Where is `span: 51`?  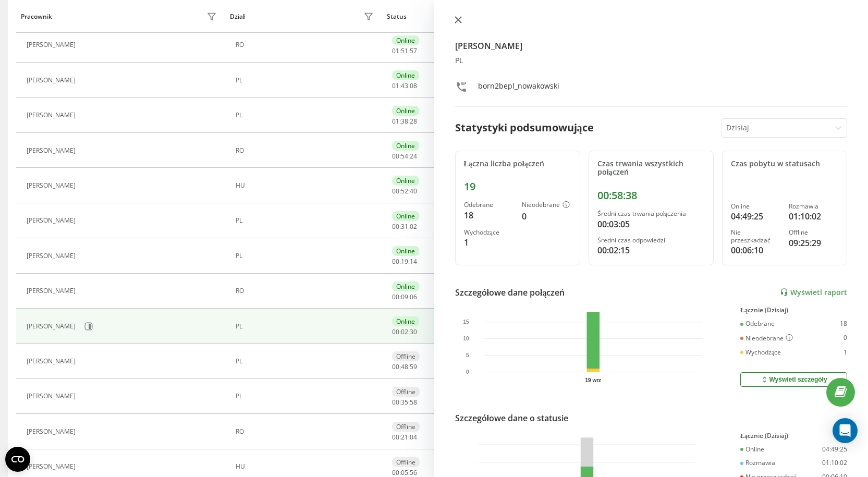 span: 51 is located at coordinates (404, 50).